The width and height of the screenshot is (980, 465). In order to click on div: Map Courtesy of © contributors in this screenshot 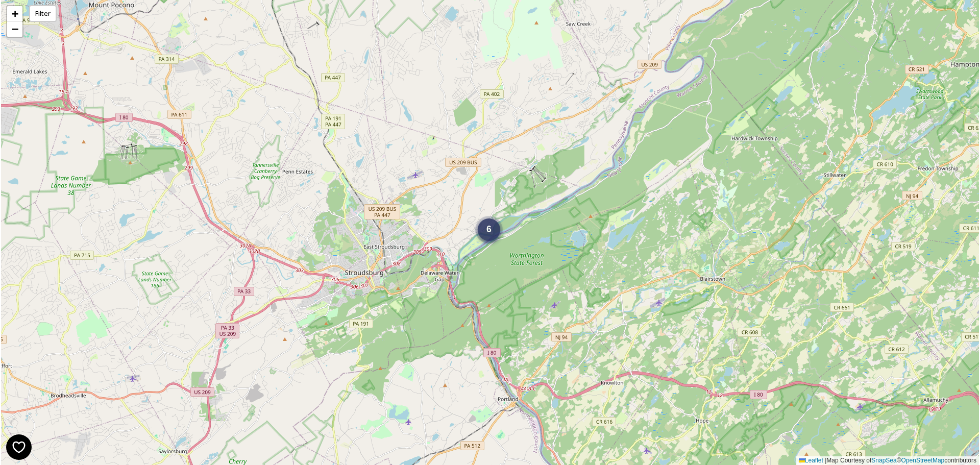, I will do `click(888, 461)`.